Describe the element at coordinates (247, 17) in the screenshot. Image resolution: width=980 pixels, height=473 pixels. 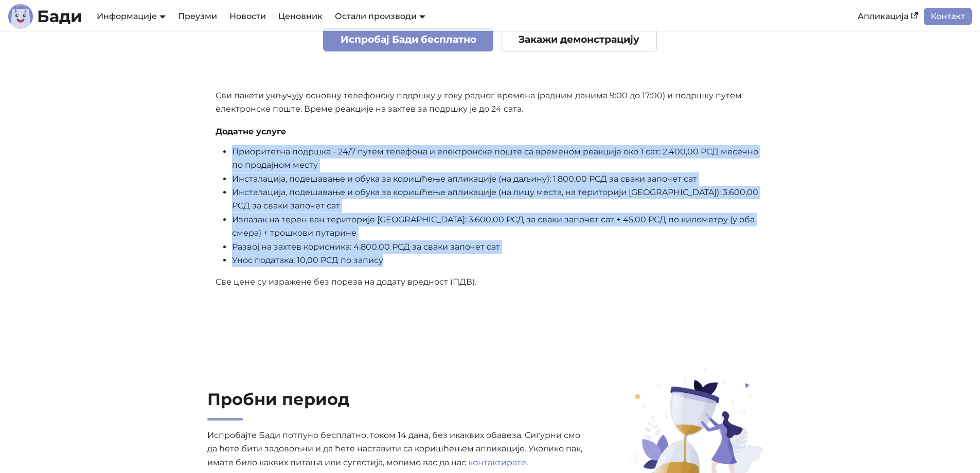
I see `a: Новости` at that location.